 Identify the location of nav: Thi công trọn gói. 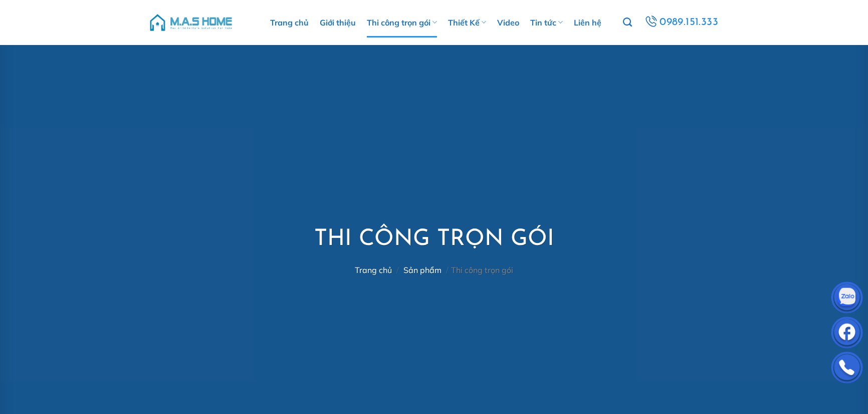
(434, 270).